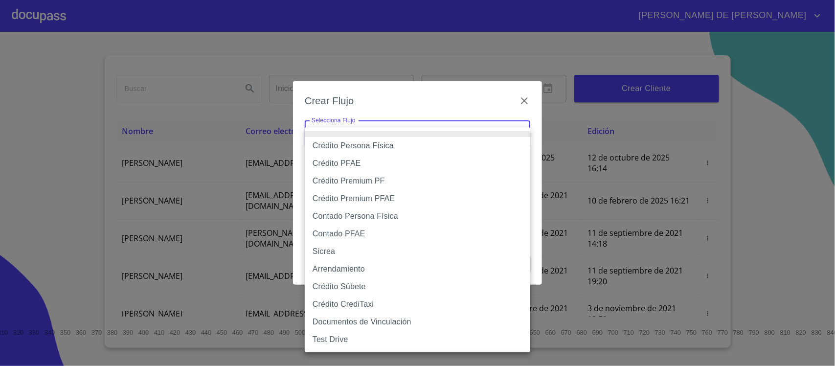 This screenshot has width=835, height=366. I want to click on li: Crédito Premium PF, so click(417, 181).